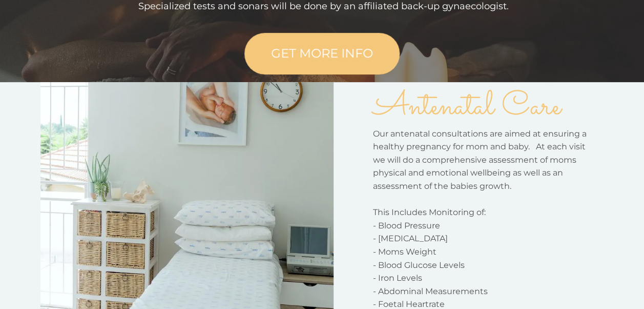 The height and width of the screenshot is (309, 644). Describe the element at coordinates (322, 53) in the screenshot. I see `a: GET MORE INFO` at that location.